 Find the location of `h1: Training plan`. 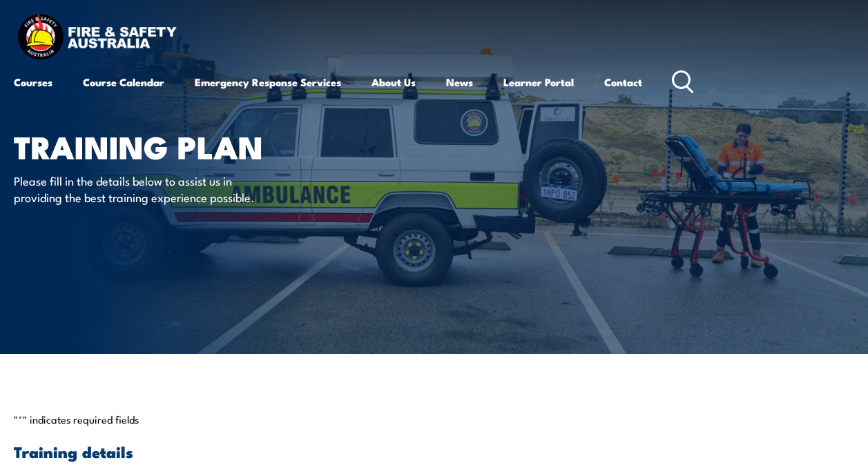

h1: Training plan is located at coordinates (185, 146).